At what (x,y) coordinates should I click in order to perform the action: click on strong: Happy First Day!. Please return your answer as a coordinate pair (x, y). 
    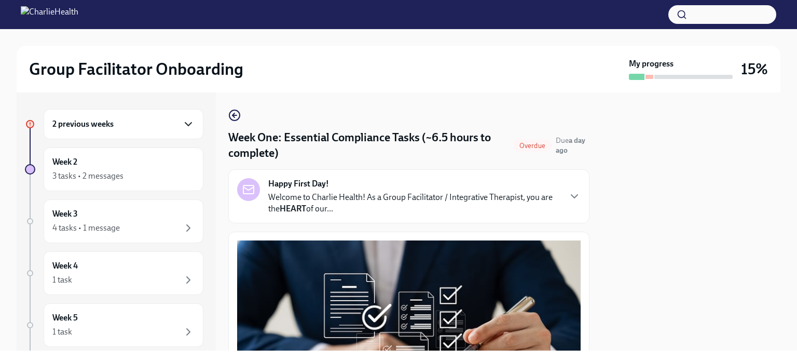
    Looking at the image, I should click on (298, 184).